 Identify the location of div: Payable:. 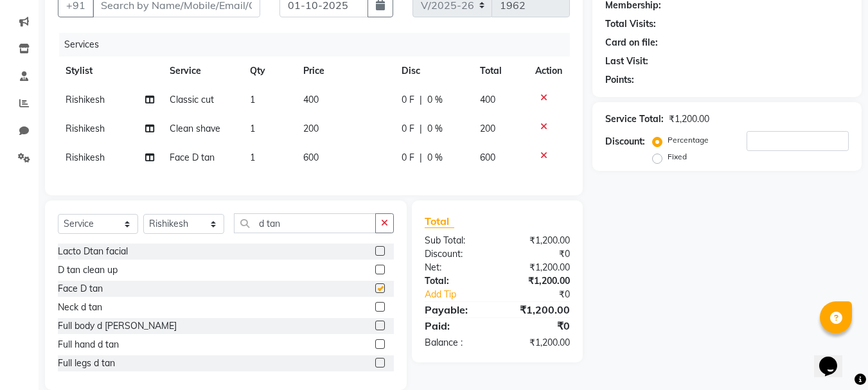
(457, 309).